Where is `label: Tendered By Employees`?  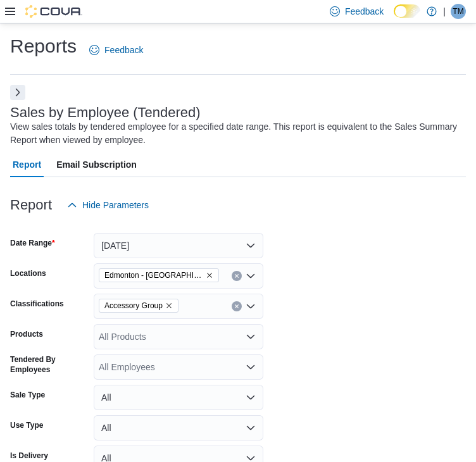 label: Tendered By Employees is located at coordinates (50, 365).